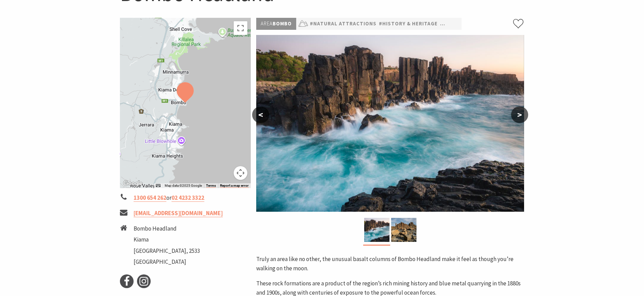  What do you see at coordinates (185, 197) in the screenshot?
I see `li: or` at bounding box center [185, 197].